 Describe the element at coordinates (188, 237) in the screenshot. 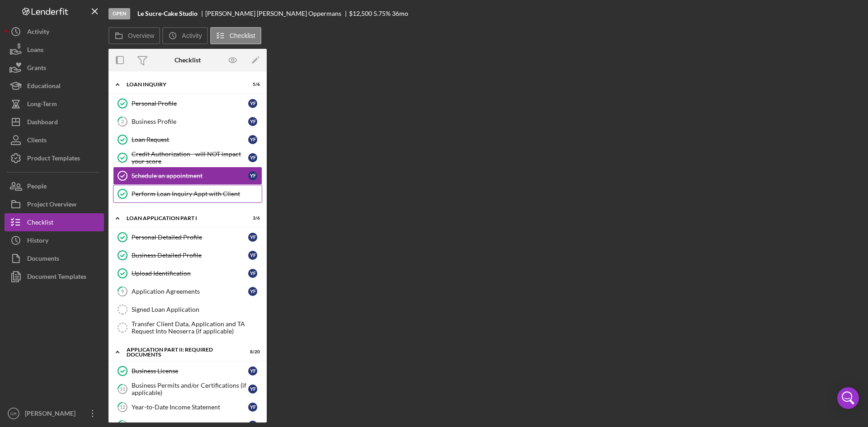

I see `a: Personal Detailed ProfileYF` at that location.